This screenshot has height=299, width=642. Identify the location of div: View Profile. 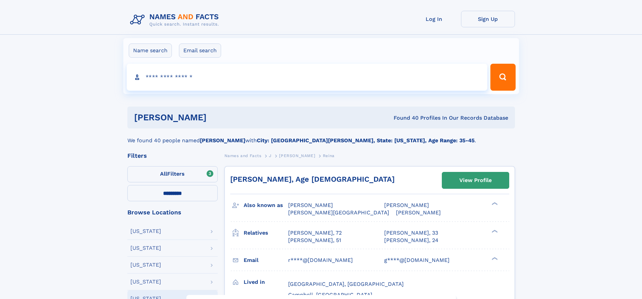
(475, 180).